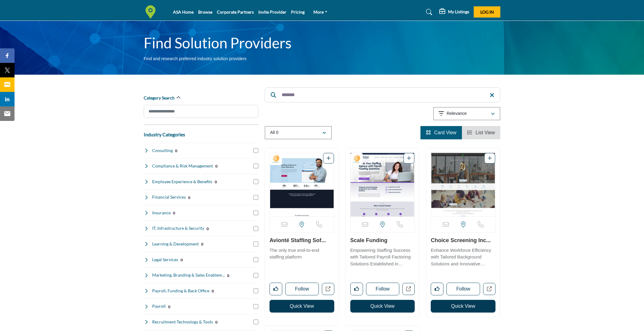 The image size is (644, 331). Describe the element at coordinates (441, 133) in the screenshot. I see `li: Card View` at that location.